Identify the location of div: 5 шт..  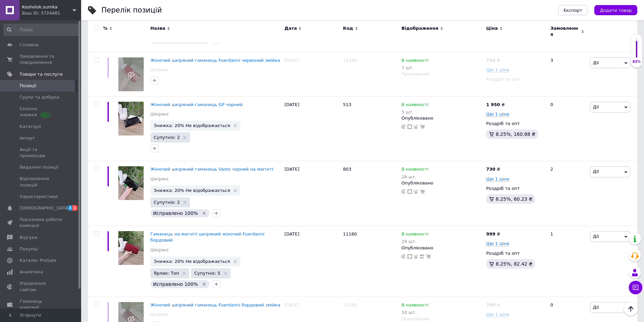
(415, 112).